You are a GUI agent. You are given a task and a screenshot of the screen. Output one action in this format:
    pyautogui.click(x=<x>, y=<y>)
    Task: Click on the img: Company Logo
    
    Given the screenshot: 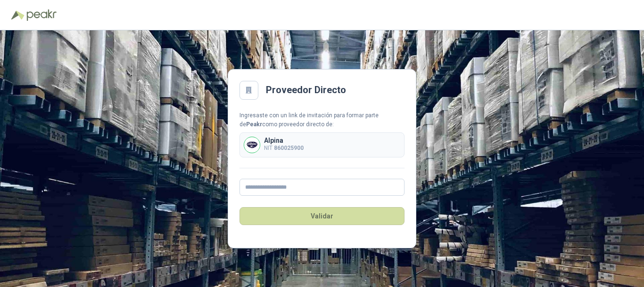 What is the action you would take?
    pyautogui.click(x=252, y=144)
    